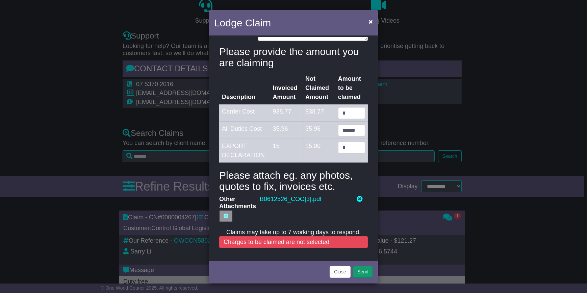  I want to click on button: Send, so click(363, 271).